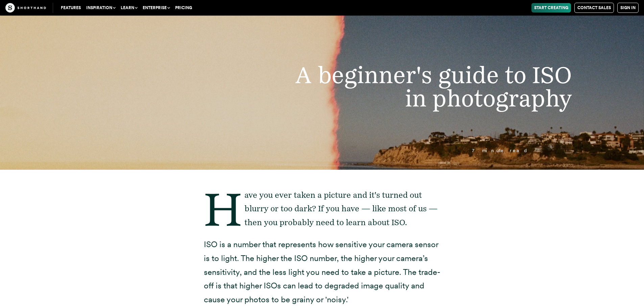 The image size is (644, 308). What do you see at coordinates (322, 209) in the screenshot?
I see `p: Have you ever taken a picture and it's turned out blurry or too dark? If you have — like most of ...` at bounding box center [322, 209].